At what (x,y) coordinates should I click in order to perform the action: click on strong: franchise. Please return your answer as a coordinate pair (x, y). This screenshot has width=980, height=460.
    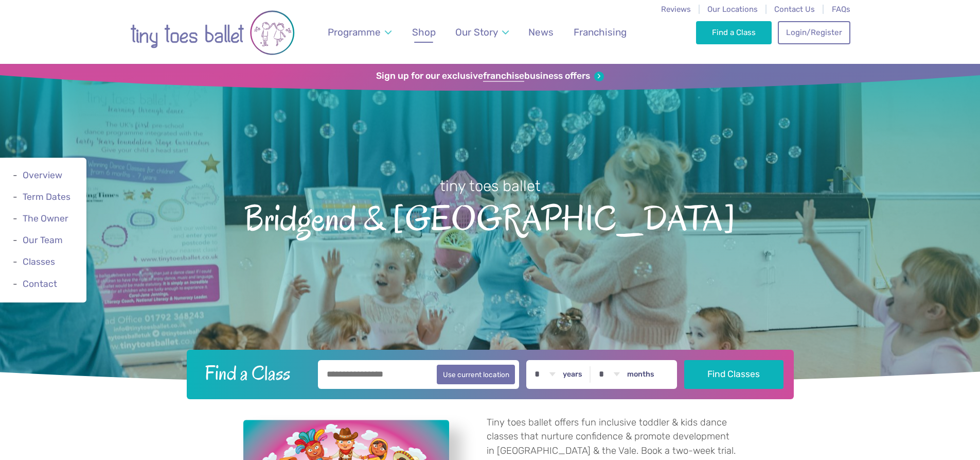
    Looking at the image, I should click on (504, 76).